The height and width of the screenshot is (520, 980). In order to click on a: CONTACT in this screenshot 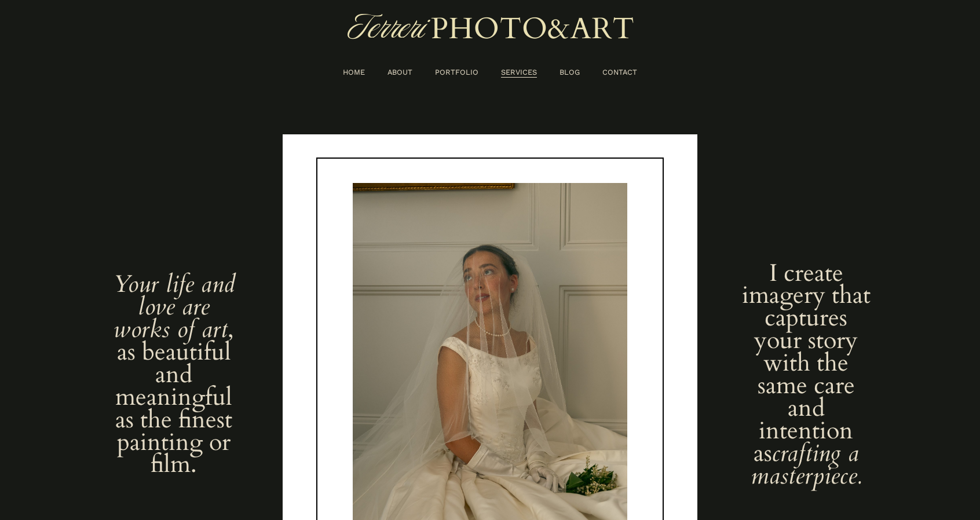, I will do `click(620, 73)`.